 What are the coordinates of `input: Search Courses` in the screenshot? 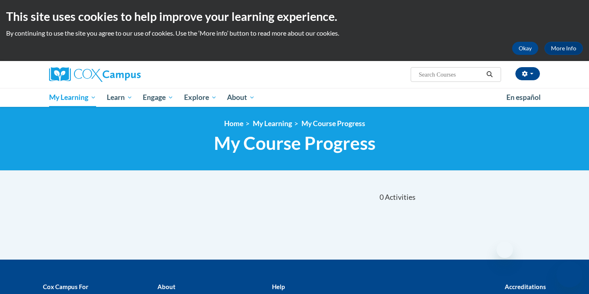 It's located at (451, 74).